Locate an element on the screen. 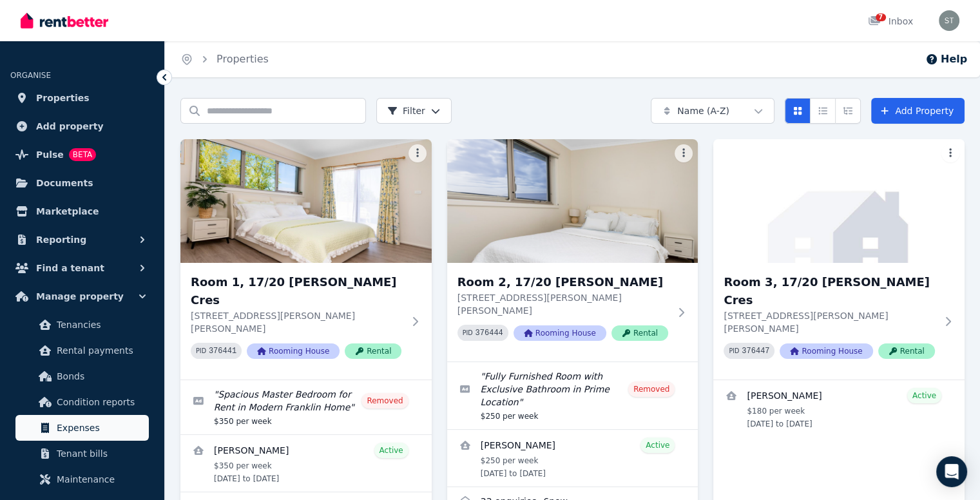  span: Expenses is located at coordinates (100, 428).